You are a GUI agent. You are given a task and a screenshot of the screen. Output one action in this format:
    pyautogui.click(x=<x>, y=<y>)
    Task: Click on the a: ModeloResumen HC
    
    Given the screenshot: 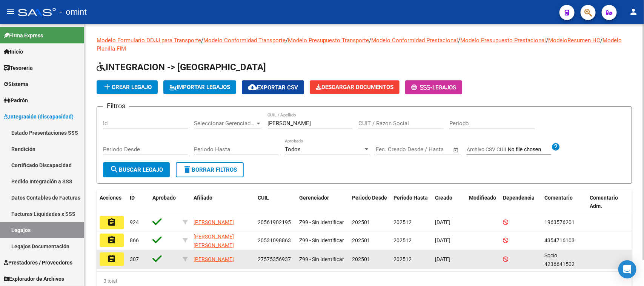 What is the action you would take?
    pyautogui.click(x=574, y=40)
    